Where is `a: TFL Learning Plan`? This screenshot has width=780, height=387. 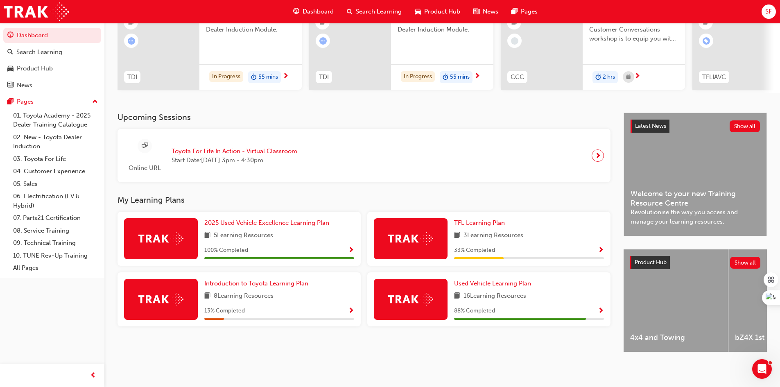
a: TFL Learning Plan is located at coordinates (481, 223).